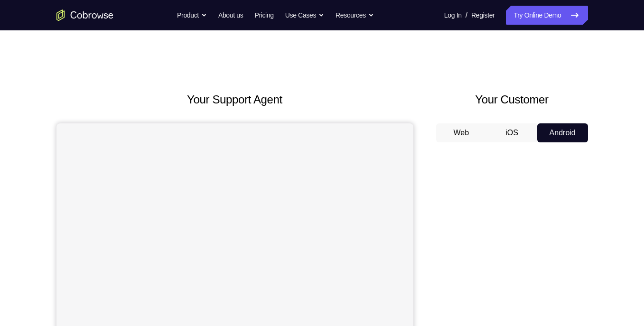  Describe the element at coordinates (191, 15) in the screenshot. I see `button: Product` at that location.